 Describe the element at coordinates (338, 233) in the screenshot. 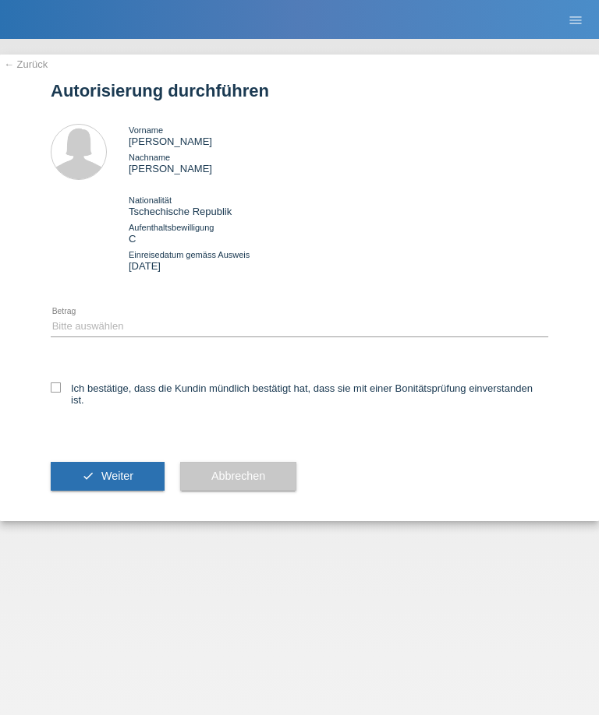

I see `div: C` at that location.